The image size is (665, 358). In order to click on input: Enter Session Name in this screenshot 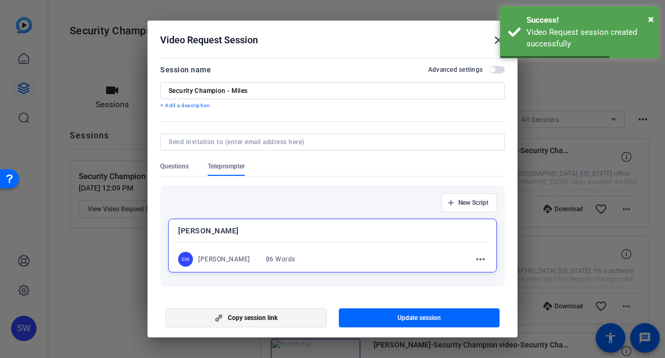, I will do `click(332, 91)`.